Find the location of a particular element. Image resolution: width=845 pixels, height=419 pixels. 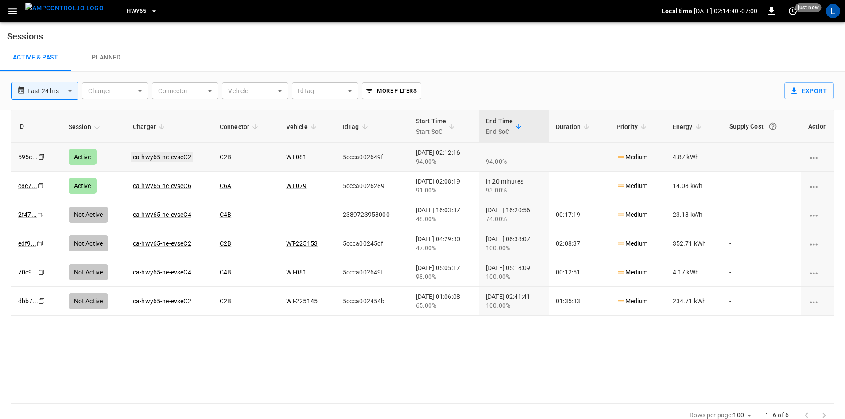

table: sessions table is located at coordinates (423, 213).